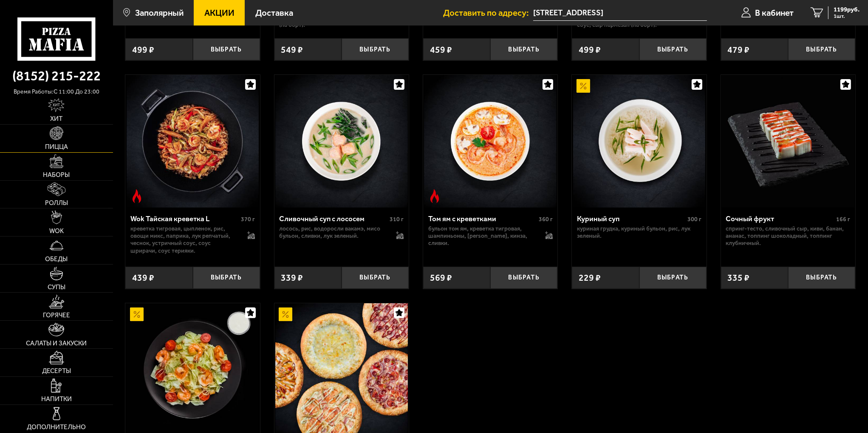 The height and width of the screenshot is (433, 868). I want to click on span: 310 г, so click(396, 219).